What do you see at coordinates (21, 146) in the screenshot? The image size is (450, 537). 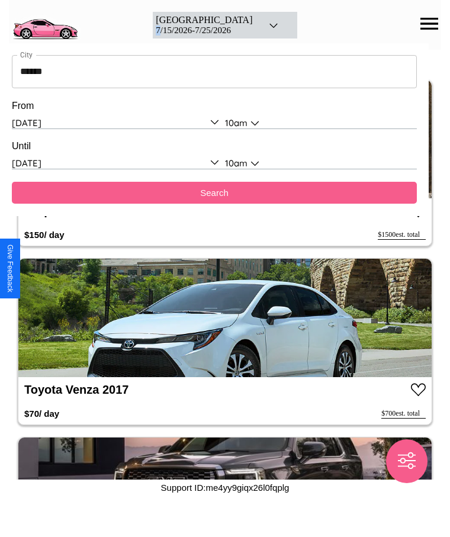 I see `label: Until` at bounding box center [21, 146].